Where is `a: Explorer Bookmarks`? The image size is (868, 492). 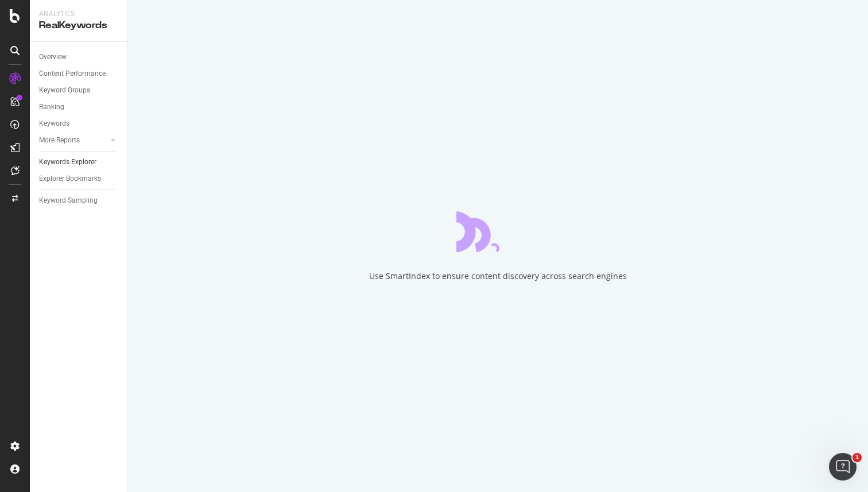
a: Explorer Bookmarks is located at coordinates (78, 178).